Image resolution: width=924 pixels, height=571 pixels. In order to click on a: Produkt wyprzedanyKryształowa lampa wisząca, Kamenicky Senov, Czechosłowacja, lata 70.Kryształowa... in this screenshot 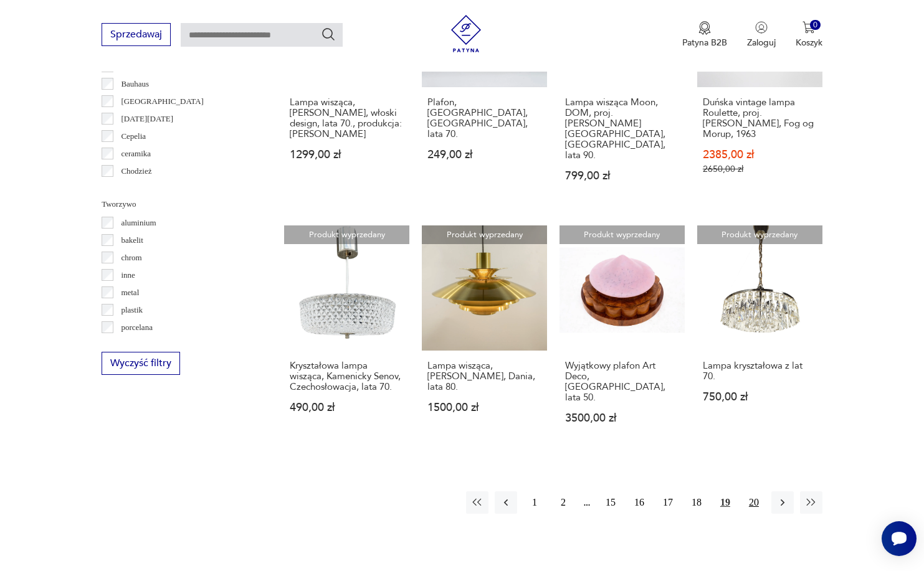, I will do `click(346, 336)`.